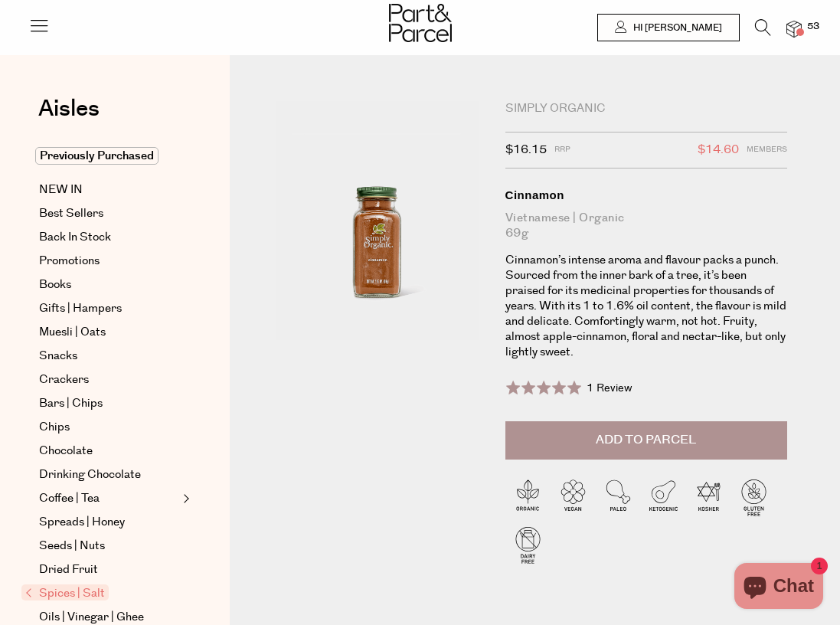 This screenshot has width=840, height=625. Describe the element at coordinates (63, 380) in the screenshot. I see `span: Crackers` at that location.